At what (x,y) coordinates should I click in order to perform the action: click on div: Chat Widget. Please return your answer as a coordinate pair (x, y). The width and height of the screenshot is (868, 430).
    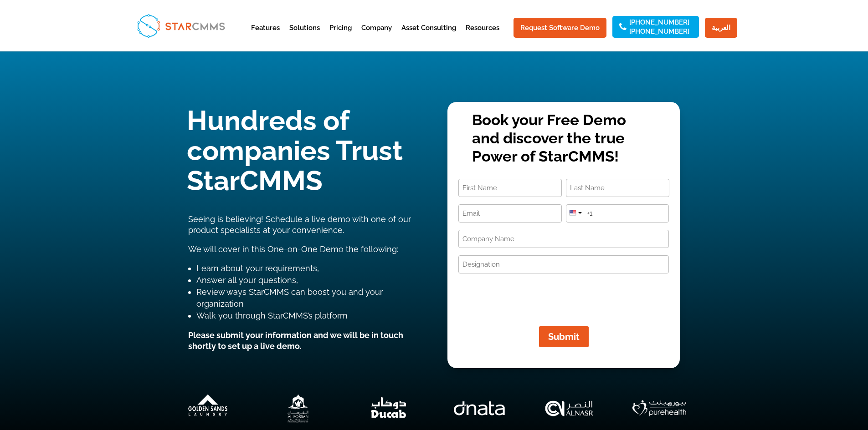
    Looking at the image, I should click on (792, 381).